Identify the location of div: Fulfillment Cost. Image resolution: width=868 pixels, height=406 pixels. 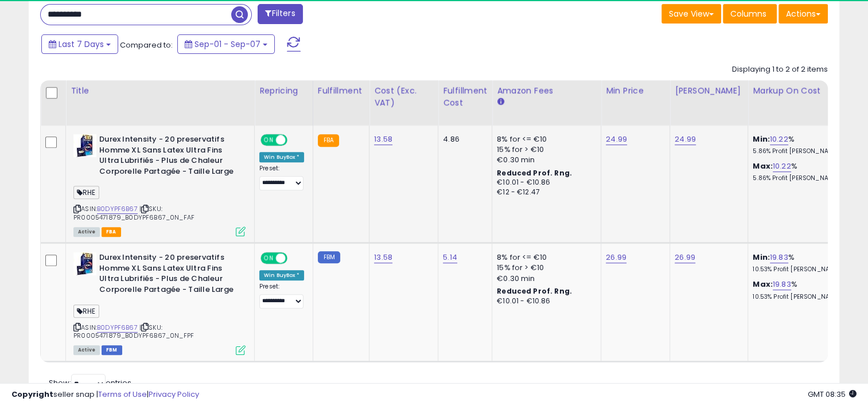
(464, 97).